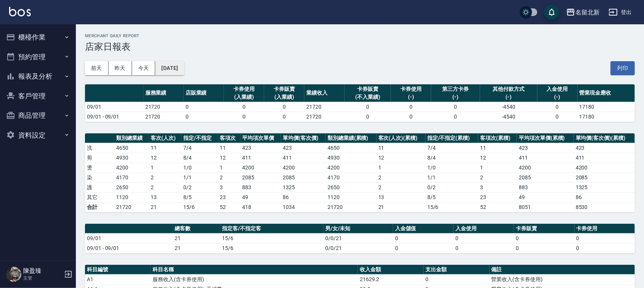  What do you see at coordinates (606, 93) in the screenshot?
I see `th: 營業現金應收` at bounding box center [606, 93].